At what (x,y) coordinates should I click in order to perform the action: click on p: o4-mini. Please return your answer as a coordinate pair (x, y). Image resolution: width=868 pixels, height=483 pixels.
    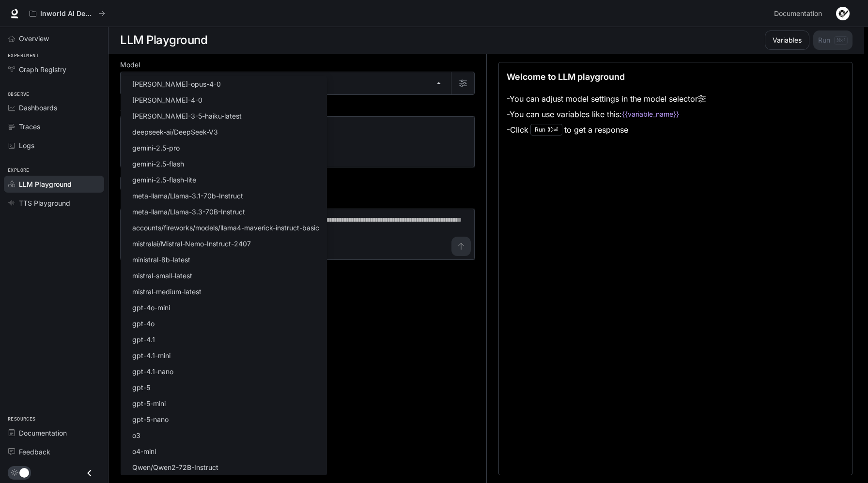
    Looking at the image, I should click on (143, 451).